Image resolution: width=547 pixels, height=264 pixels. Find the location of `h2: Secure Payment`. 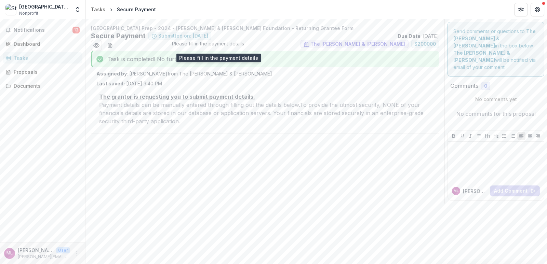

h2: Secure Payment is located at coordinates (118, 36).